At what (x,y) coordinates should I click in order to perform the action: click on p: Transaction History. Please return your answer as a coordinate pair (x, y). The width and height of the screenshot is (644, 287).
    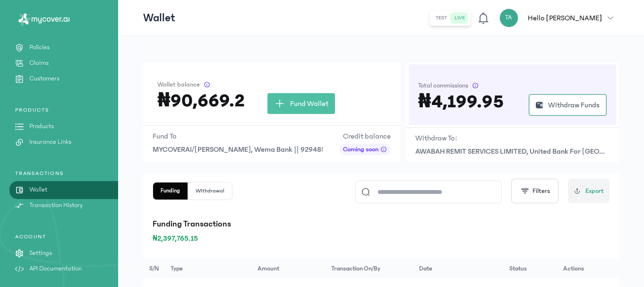
    Looking at the image, I should click on (56, 205).